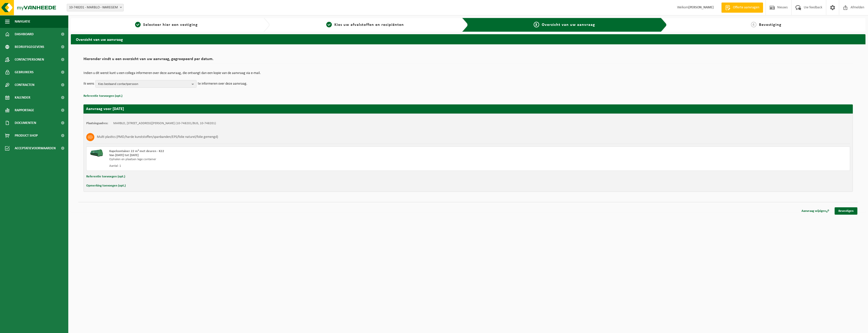 This screenshot has width=868, height=333. Describe the element at coordinates (26, 135) in the screenshot. I see `span: Product Shop` at that location.